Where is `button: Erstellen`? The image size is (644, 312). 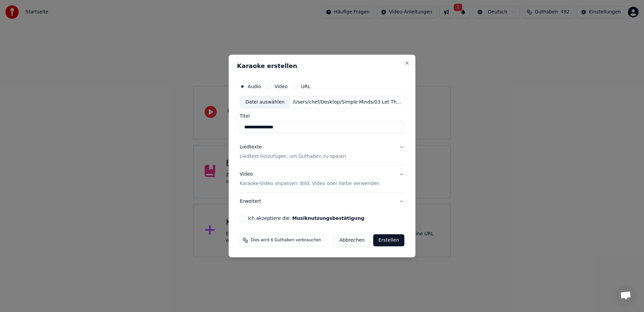
button: Erstellen is located at coordinates (389, 240).